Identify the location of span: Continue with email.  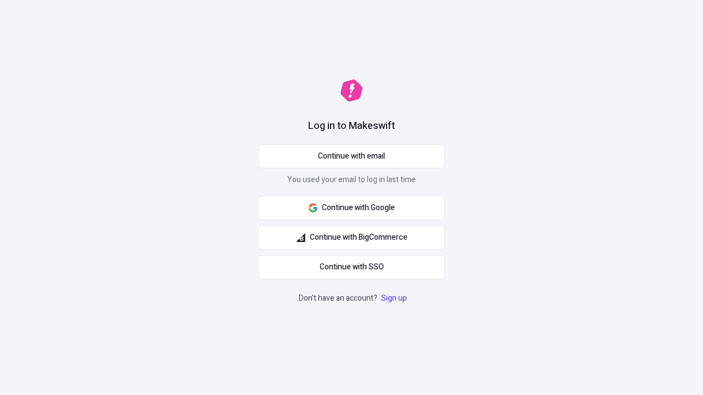
(351, 156).